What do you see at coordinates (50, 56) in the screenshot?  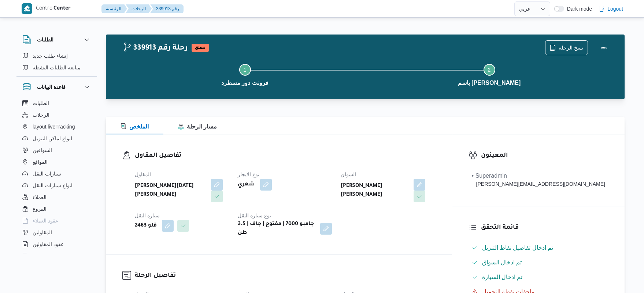 I see `span: إنشاء طلب جديد` at bounding box center [50, 56].